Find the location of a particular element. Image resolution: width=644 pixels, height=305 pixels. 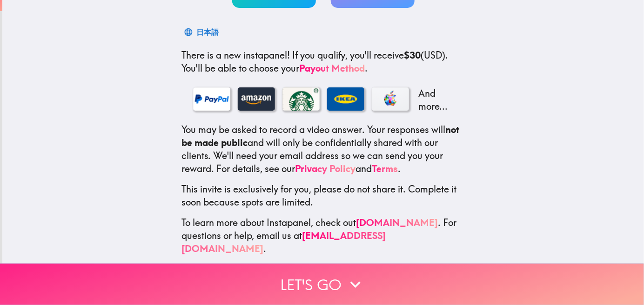

a: Terms is located at coordinates (385, 168).